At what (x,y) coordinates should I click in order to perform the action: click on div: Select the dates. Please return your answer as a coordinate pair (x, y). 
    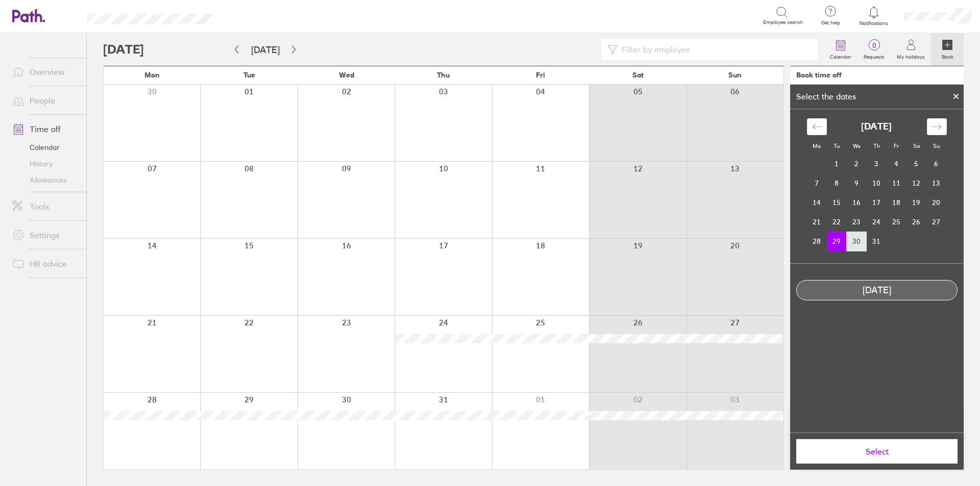
    Looking at the image, I should click on (826, 96).